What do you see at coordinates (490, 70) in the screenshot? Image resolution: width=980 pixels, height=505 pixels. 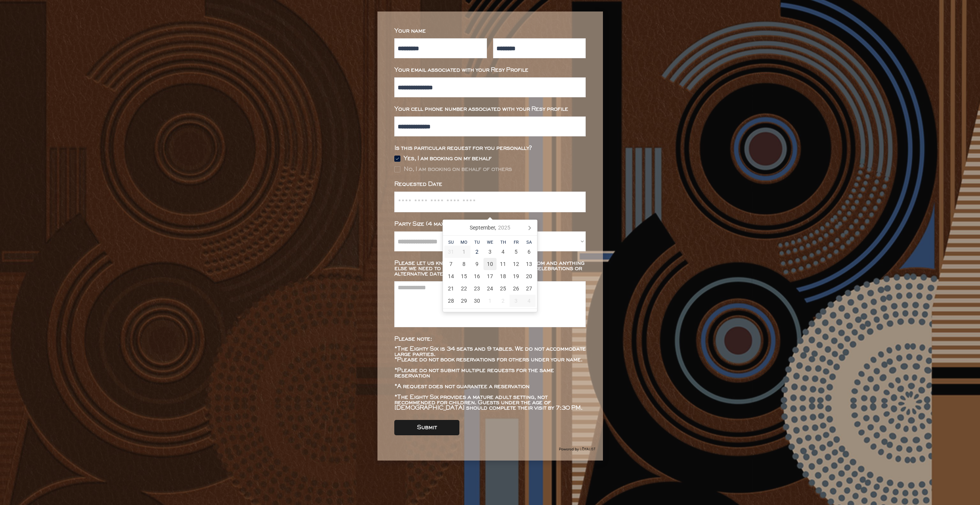 I see `div: Your email associated with your Resy Profile` at bounding box center [490, 70].